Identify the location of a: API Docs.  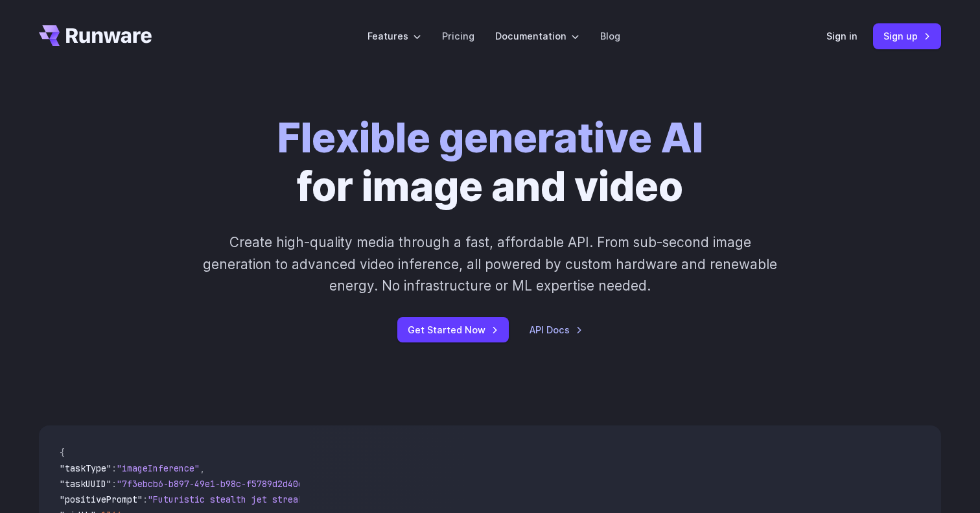
(556, 329).